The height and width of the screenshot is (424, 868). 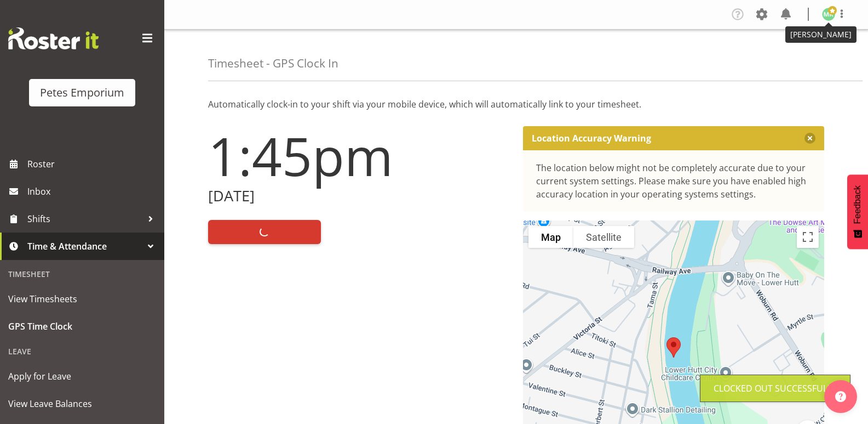 I want to click on img: Rosterit website logo, so click(x=53, y=38).